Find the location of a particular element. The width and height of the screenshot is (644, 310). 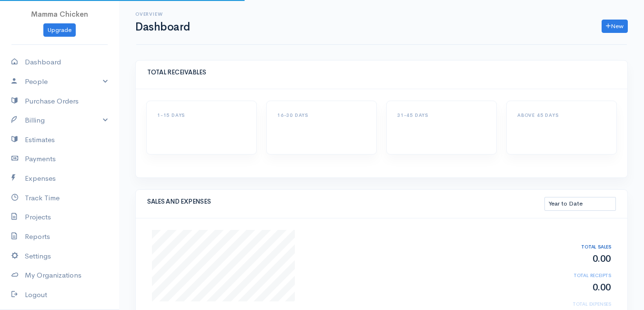

h6: 1-15 DAYS is located at coordinates (201, 115).